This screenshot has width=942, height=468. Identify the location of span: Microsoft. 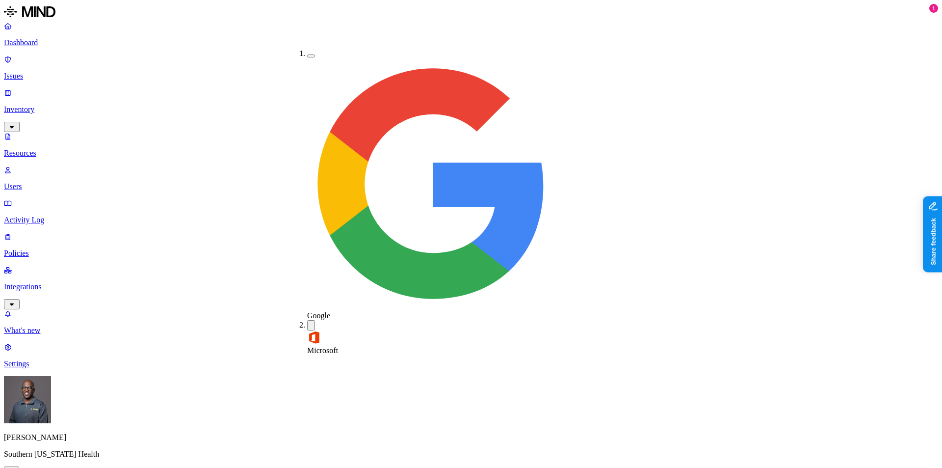
(322, 350).